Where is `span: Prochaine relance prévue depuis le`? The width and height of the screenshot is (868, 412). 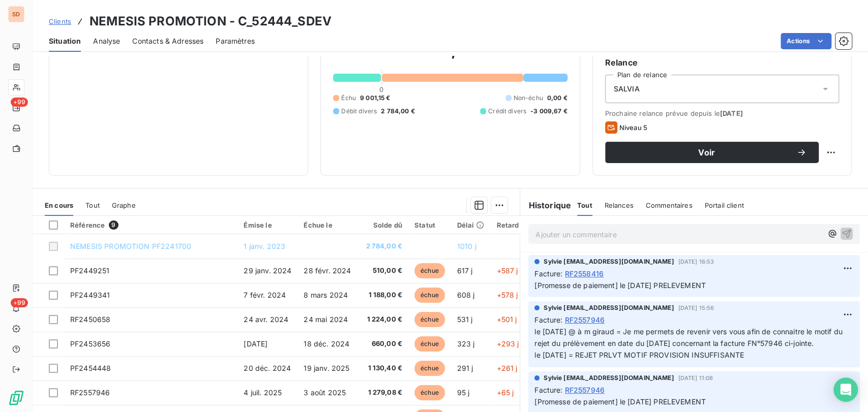 span: Prochaine relance prévue depuis le is located at coordinates (721, 113).